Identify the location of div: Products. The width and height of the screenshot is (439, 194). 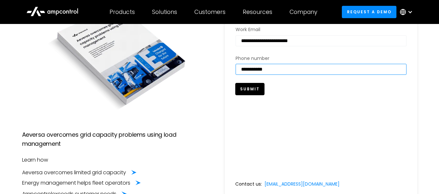
(122, 12).